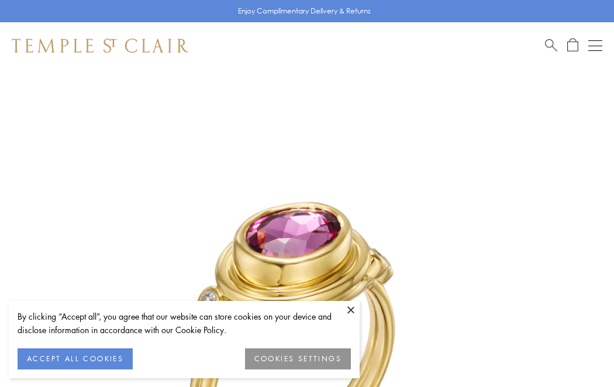 This screenshot has height=387, width=614. Describe the element at coordinates (551, 45) in the screenshot. I see `a: Search` at that location.